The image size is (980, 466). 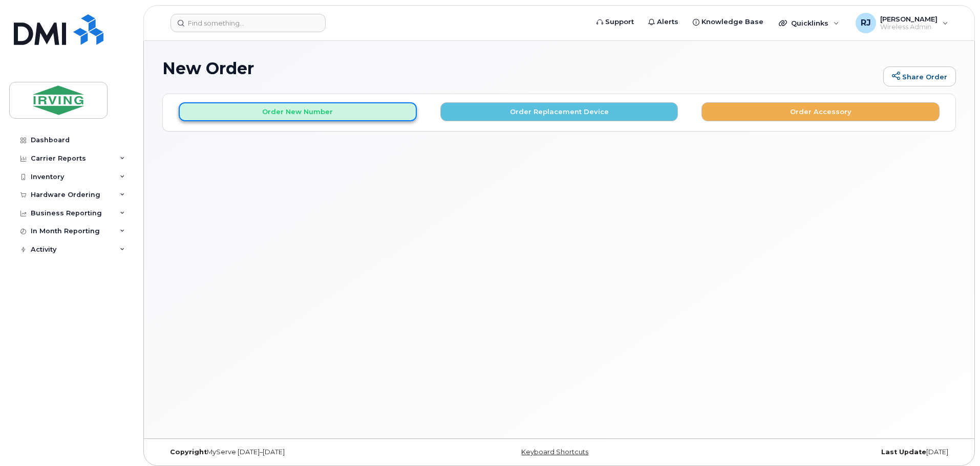 I want to click on button: Order New Number, so click(x=298, y=112).